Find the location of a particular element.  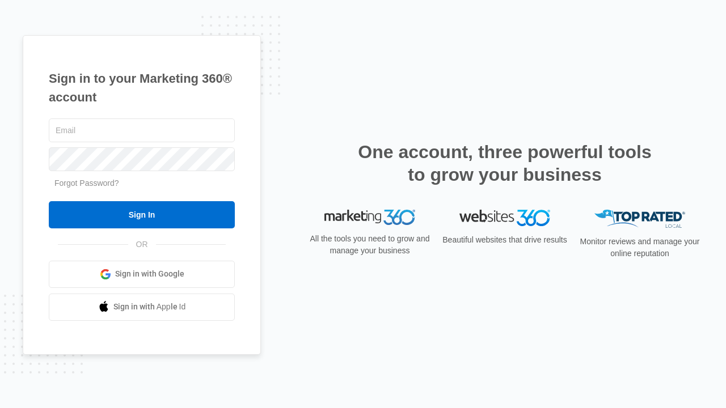

p: All the tools you need to grow and manage your business is located at coordinates (370, 245).